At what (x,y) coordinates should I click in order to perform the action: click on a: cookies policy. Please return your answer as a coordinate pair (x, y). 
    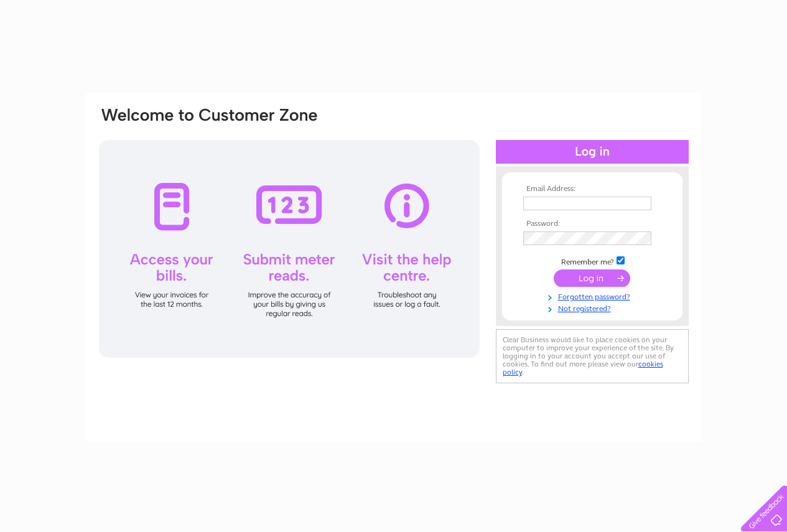
    Looking at the image, I should click on (583, 368).